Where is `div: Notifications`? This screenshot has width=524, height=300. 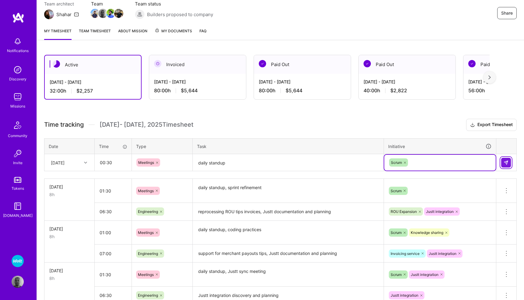 div: Notifications is located at coordinates (18, 51).